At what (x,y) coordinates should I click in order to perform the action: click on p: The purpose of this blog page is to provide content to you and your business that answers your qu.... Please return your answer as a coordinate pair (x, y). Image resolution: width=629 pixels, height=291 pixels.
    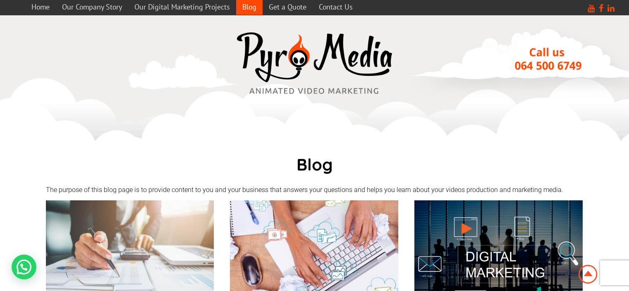
    Looking at the image, I should click on (315, 190).